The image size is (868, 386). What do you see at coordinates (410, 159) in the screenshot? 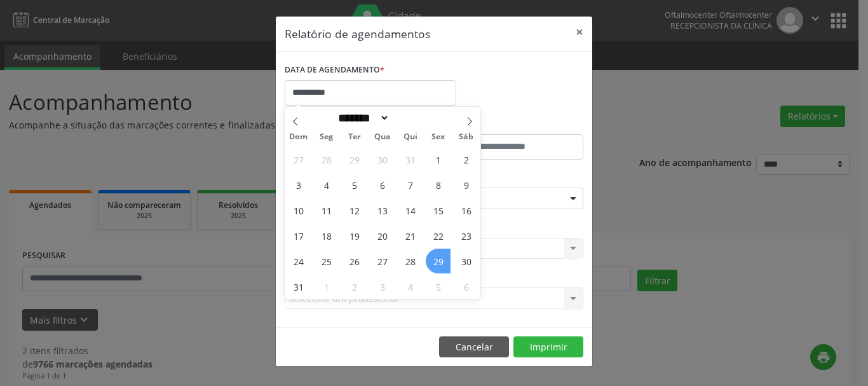
I see `span: Julho 31, 2025` at bounding box center [410, 159].